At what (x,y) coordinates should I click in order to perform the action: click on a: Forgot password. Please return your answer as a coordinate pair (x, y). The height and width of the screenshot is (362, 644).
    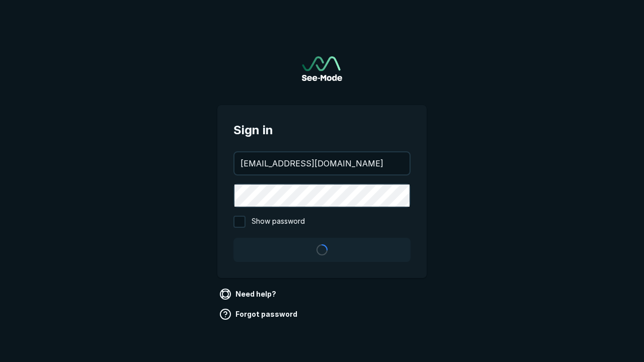
    Looking at the image, I should click on (259, 314).